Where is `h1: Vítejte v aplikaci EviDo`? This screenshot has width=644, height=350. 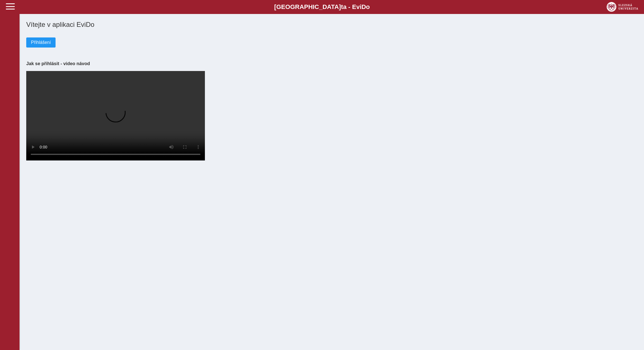
h1: Vítejte v aplikaci EviDo is located at coordinates (332, 25).